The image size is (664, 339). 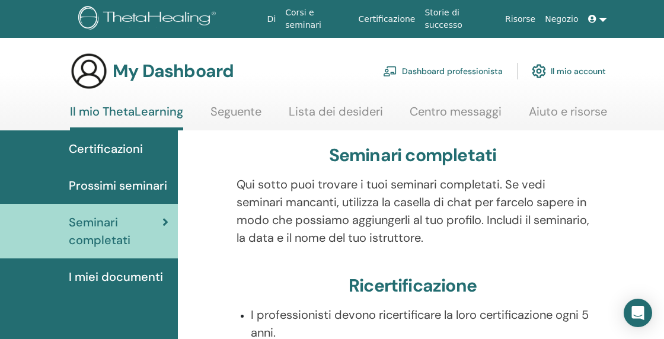 What do you see at coordinates (390, 71) in the screenshot?
I see `img: chalkboard-teacher.svg` at bounding box center [390, 71].